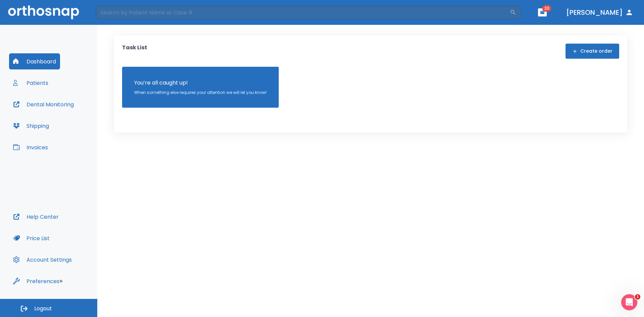 This screenshot has height=317, width=644. I want to click on button: Invoices, so click(30, 147).